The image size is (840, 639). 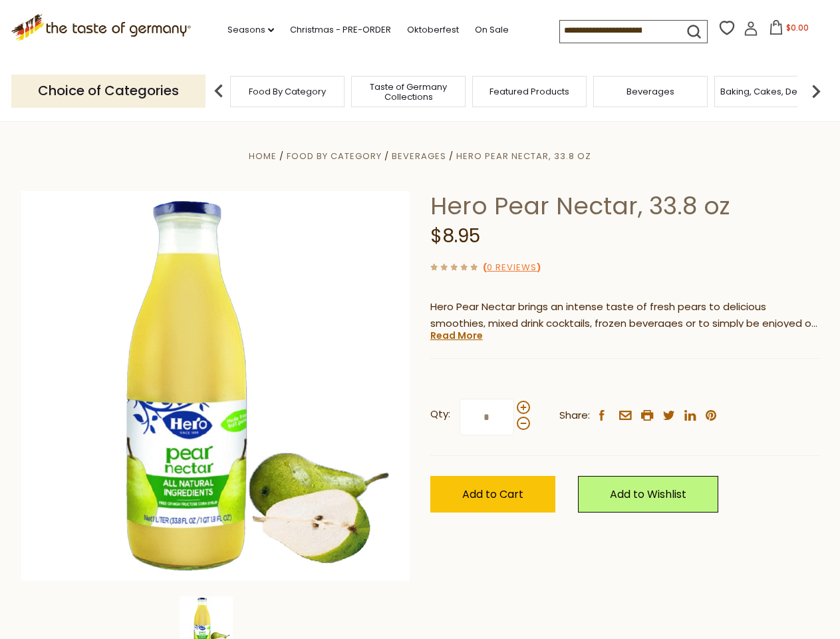 What do you see at coordinates (441, 414) in the screenshot?
I see `strong: Qty:` at bounding box center [441, 414].